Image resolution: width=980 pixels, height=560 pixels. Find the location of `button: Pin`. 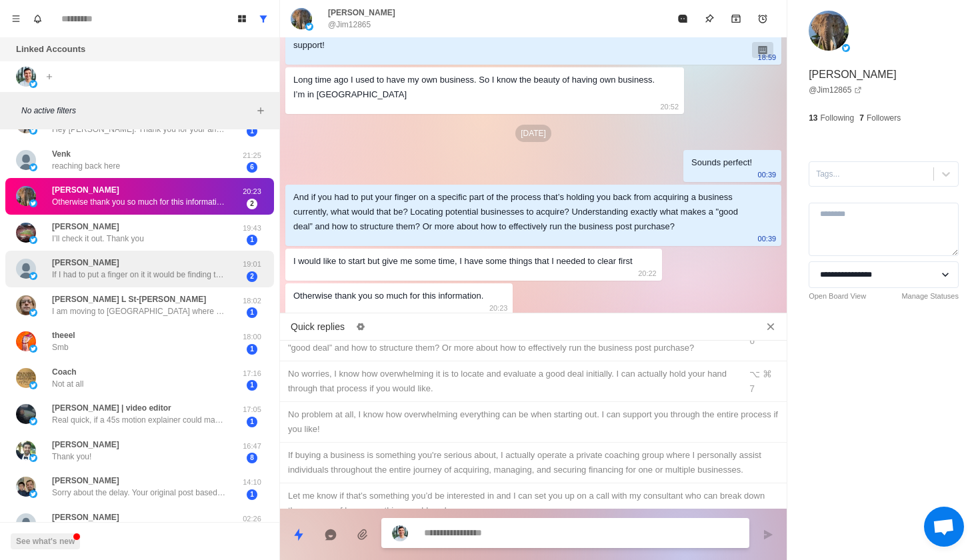

button: Pin is located at coordinates (709, 19).